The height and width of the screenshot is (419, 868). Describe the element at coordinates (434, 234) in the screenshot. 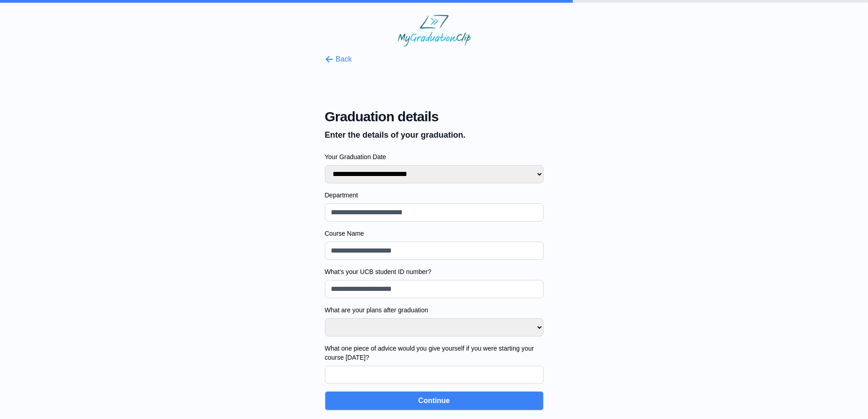

I see `label: Course Name` at that location.